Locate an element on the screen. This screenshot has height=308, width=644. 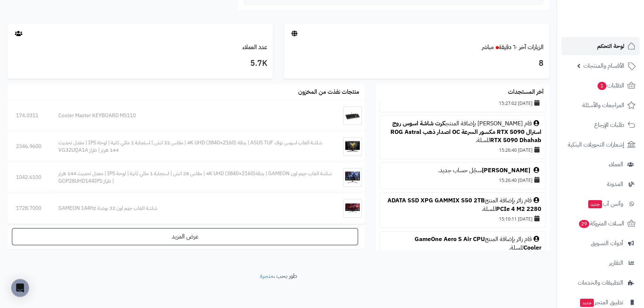
img: شاشة العاب جيم اون GAMEON | بدقة4K UHD (3840×2160) | مقاس 28 انش | استجابة 1 مللي ثانية | لوحة IP... is located at coordinates (352, 177).